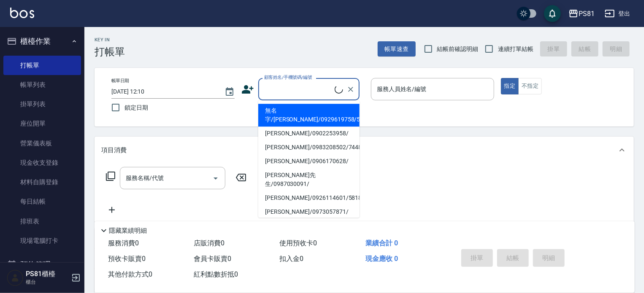 This screenshot has height=293, width=644. Describe the element at coordinates (397, 49) in the screenshot. I see `button: 帳單速查` at that location.